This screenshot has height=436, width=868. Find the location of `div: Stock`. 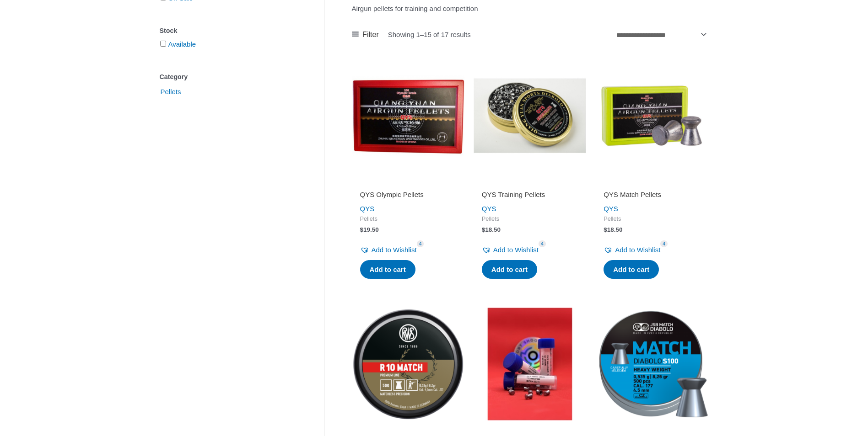

div: Stock is located at coordinates (228, 30).